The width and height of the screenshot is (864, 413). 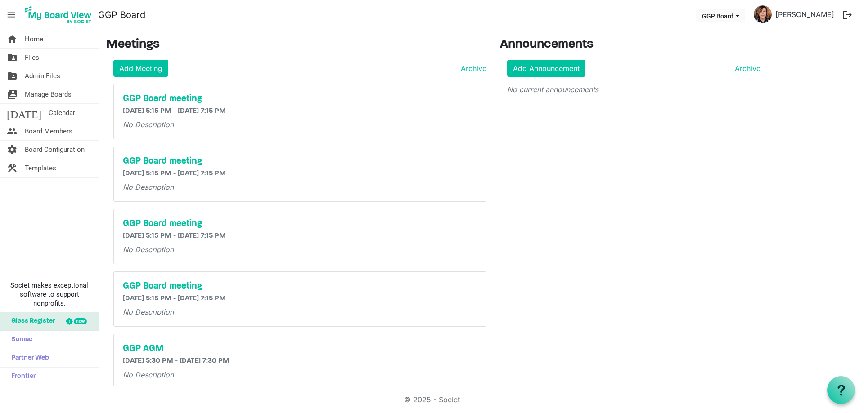 I want to click on h3: Announcements, so click(x=633, y=45).